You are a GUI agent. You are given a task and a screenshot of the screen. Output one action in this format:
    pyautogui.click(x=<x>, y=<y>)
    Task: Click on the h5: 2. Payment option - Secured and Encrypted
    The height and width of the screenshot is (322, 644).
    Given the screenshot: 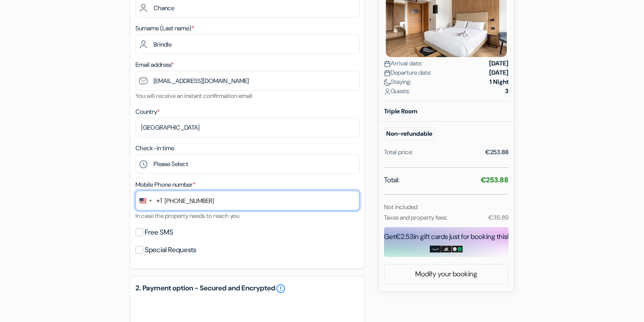 What is the action you would take?
    pyautogui.click(x=247, y=289)
    